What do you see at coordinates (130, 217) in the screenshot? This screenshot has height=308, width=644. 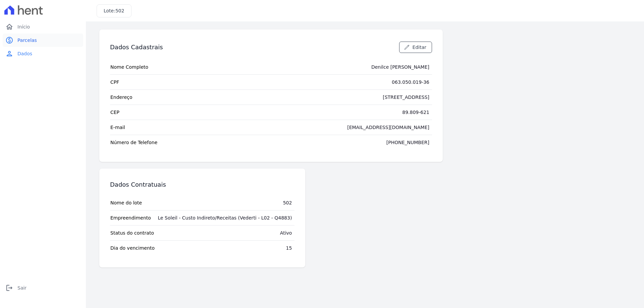 I see `span: Empreendimento` at bounding box center [130, 217].